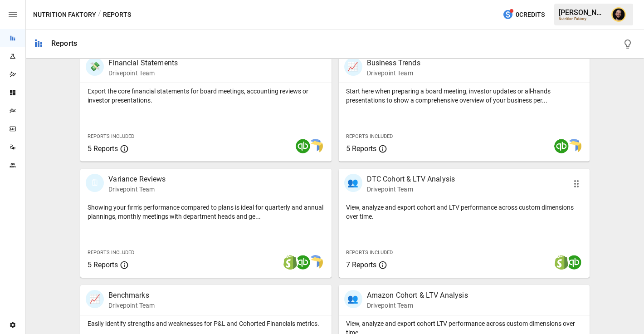 This screenshot has height=334, width=644. Describe the element at coordinates (523, 14) in the screenshot. I see `button: 0Credits` at that location.